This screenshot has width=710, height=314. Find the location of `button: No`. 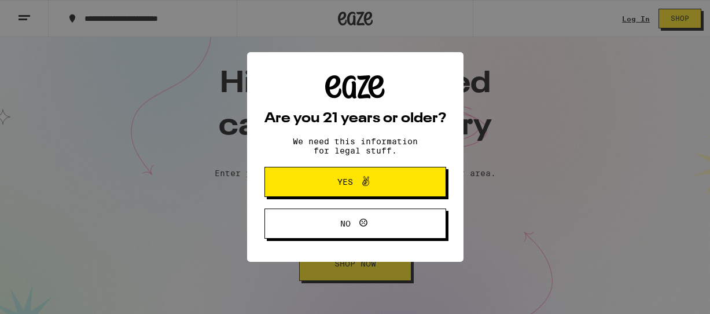

button: No is located at coordinates (355, 223).